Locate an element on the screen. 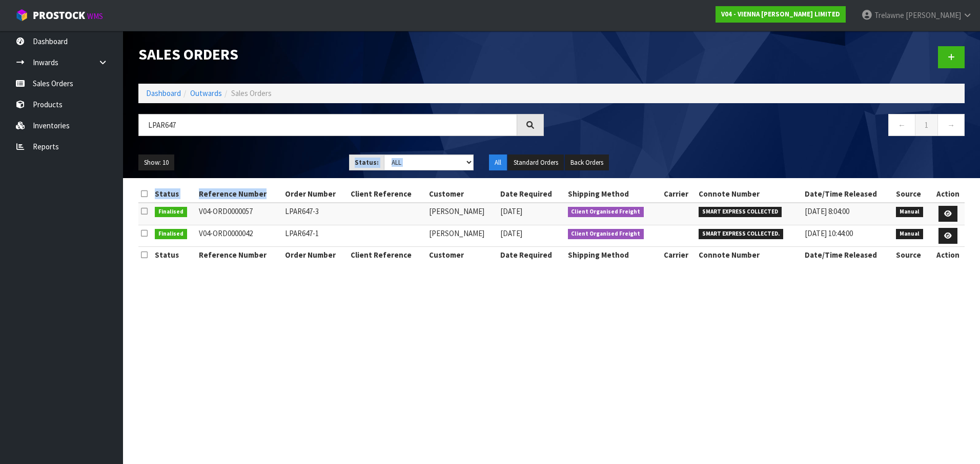 This screenshot has width=980, height=464. h1: Sales Orders is located at coordinates (341, 54).